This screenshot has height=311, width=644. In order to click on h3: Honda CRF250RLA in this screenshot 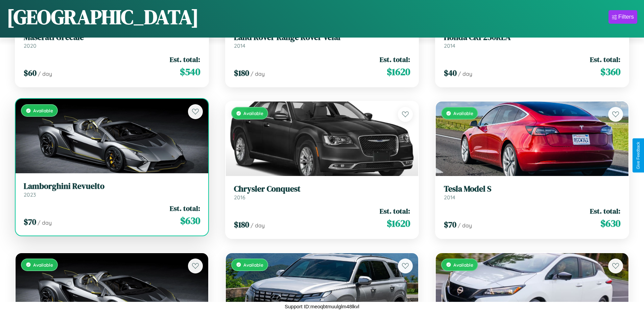, I will do `click(532, 37)`.